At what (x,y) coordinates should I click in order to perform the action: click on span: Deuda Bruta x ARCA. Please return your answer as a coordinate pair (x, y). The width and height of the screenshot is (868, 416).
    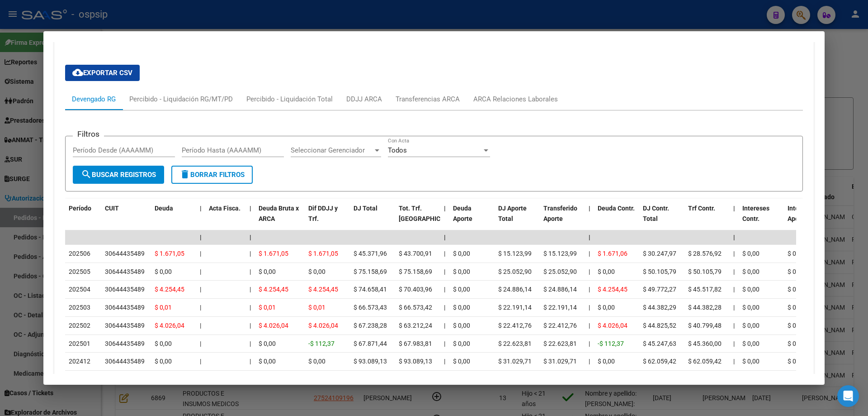
    Looking at the image, I should click on (279, 213).